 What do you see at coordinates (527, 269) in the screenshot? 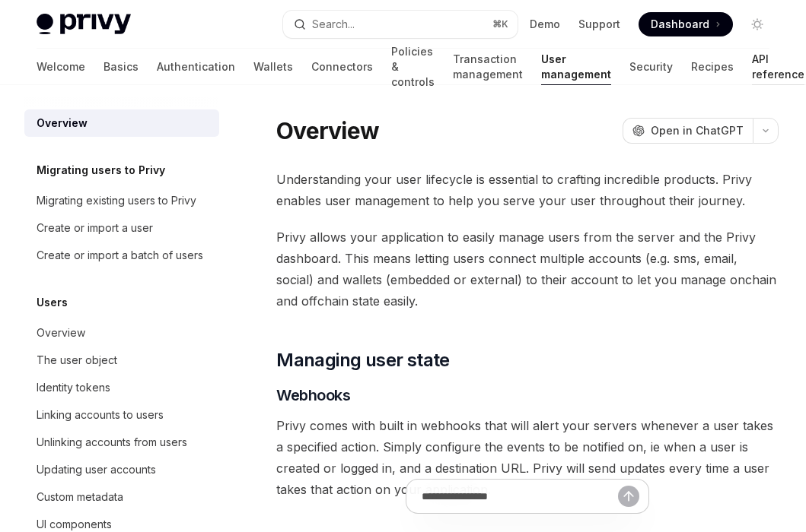
I see `span: Privy allows your application to easily manage users from the server and the Privy dashboard. Thi...` at bounding box center [527, 269].